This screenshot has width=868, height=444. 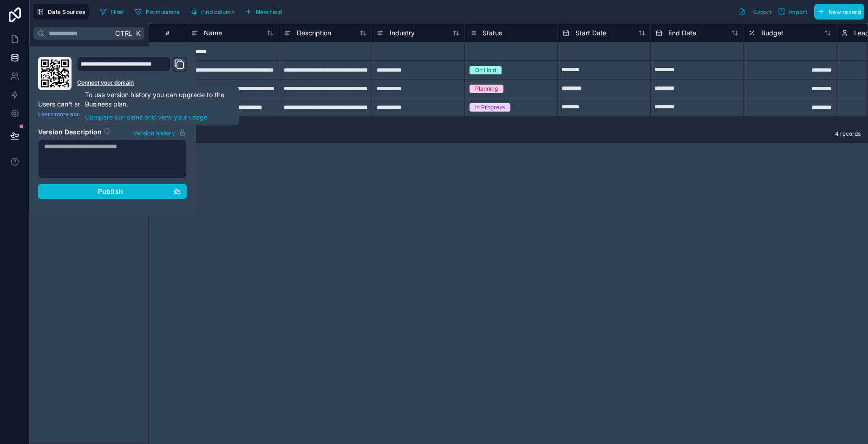 I want to click on div: scrollable content, so click(x=89, y=115).